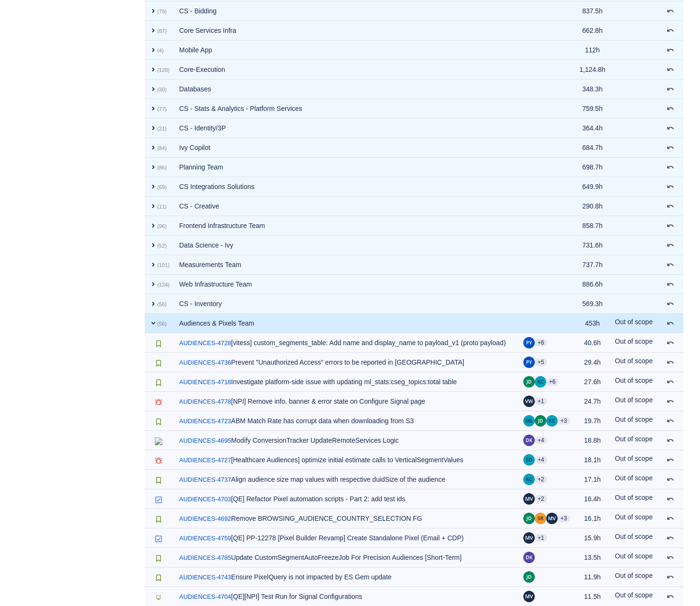 The image size is (700, 606). What do you see at coordinates (541, 498) in the screenshot?
I see `aui-badge: +2` at bounding box center [541, 498].